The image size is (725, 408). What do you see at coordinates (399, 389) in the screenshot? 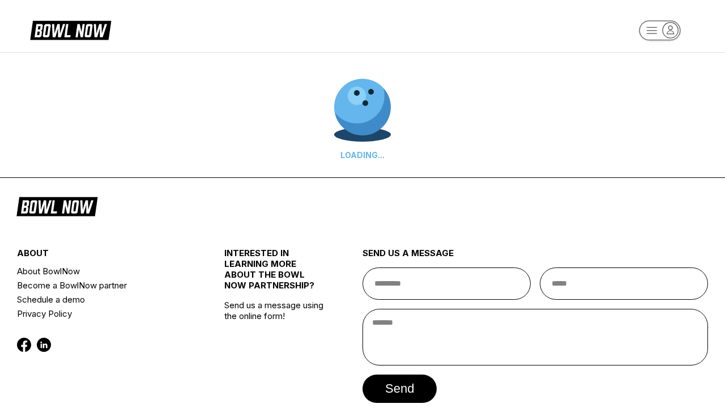
I see `button: send` at bounding box center [399, 389].